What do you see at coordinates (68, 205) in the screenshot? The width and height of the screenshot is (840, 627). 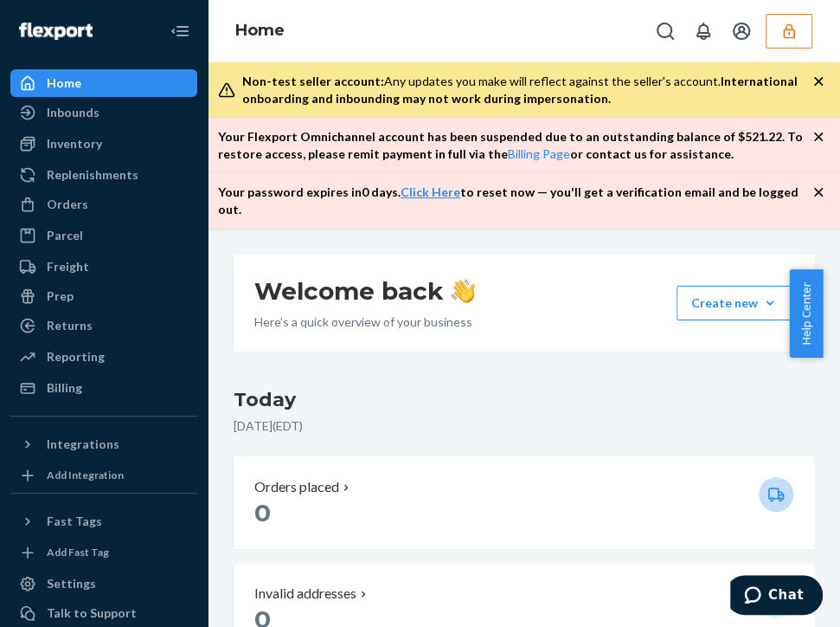 I see `div: Orders` at bounding box center [68, 205].